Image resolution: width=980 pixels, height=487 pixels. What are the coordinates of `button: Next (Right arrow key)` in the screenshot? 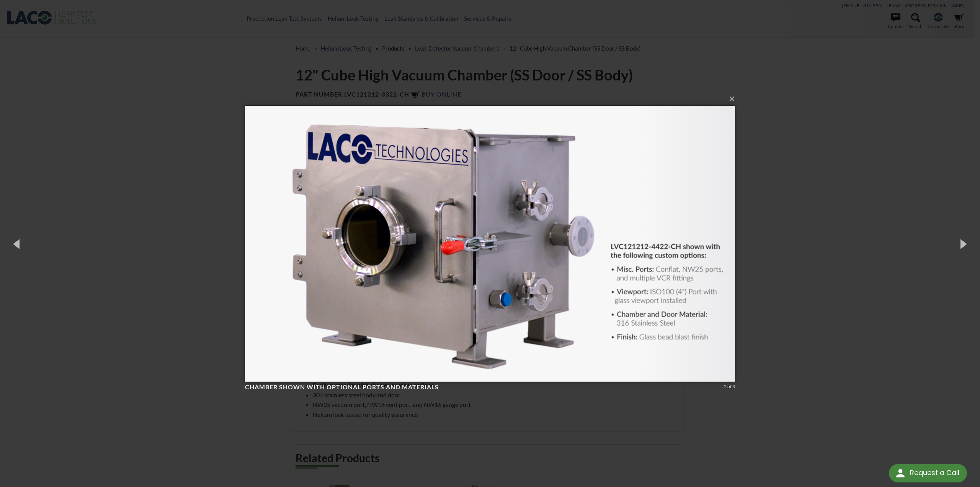 It's located at (963, 244).